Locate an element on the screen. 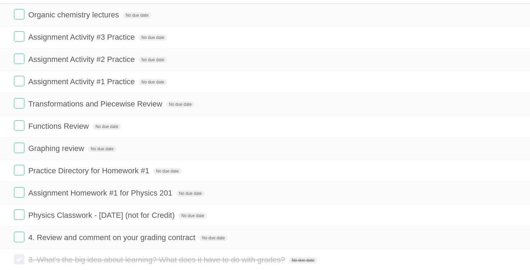 Image resolution: width=530 pixels, height=270 pixels. span: Organic chemistry lectures is located at coordinates (74, 15).